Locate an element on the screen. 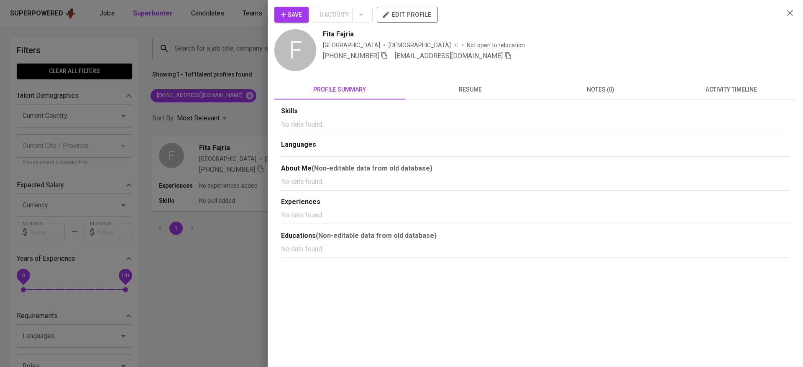 This screenshot has height=367, width=803. span: profile summary is located at coordinates (340, 90).